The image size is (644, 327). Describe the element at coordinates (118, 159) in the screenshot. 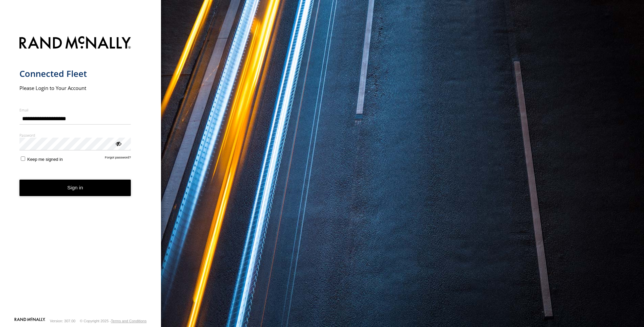

I see `a: Forgot password?` at that location.